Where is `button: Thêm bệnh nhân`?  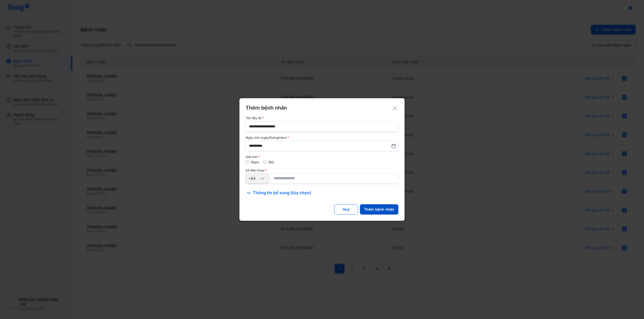
button: Thêm bệnh nhân is located at coordinates (379, 209).